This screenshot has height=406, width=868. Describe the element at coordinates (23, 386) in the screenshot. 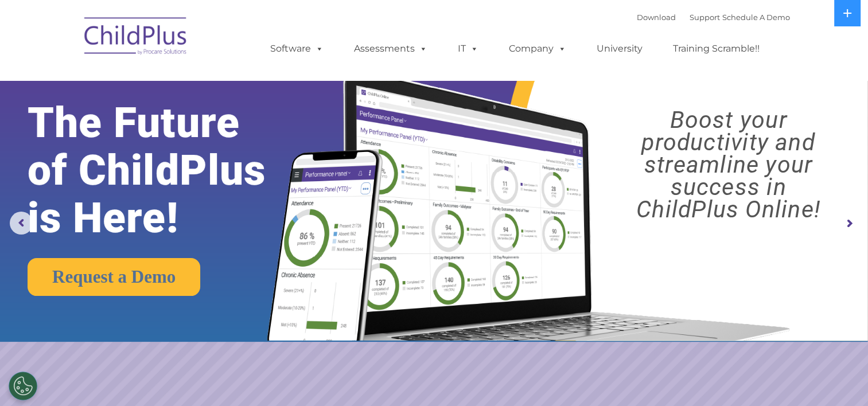

I see `button: Cookies Settings` at that location.